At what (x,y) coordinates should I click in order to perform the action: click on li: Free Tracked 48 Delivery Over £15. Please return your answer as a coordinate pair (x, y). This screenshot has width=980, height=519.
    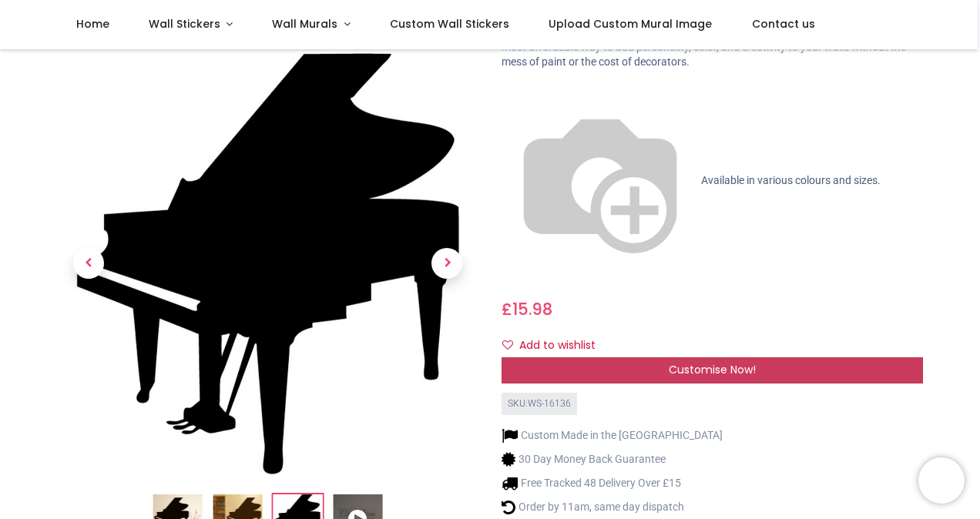
    Looking at the image, I should click on (612, 483).